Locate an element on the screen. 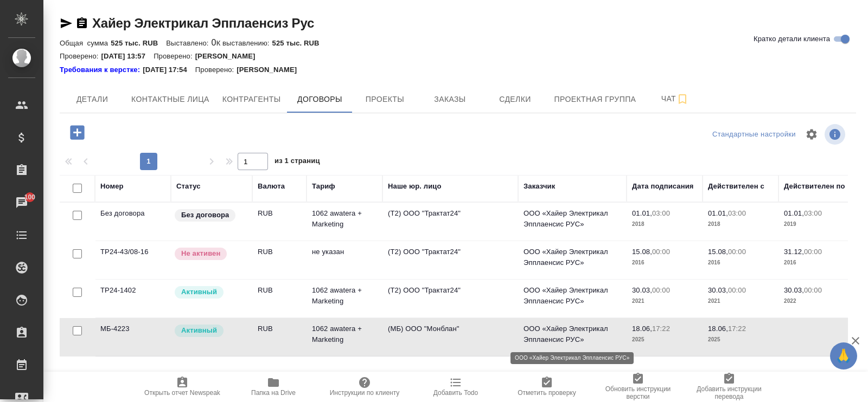  span: Детали is located at coordinates (93, 100).